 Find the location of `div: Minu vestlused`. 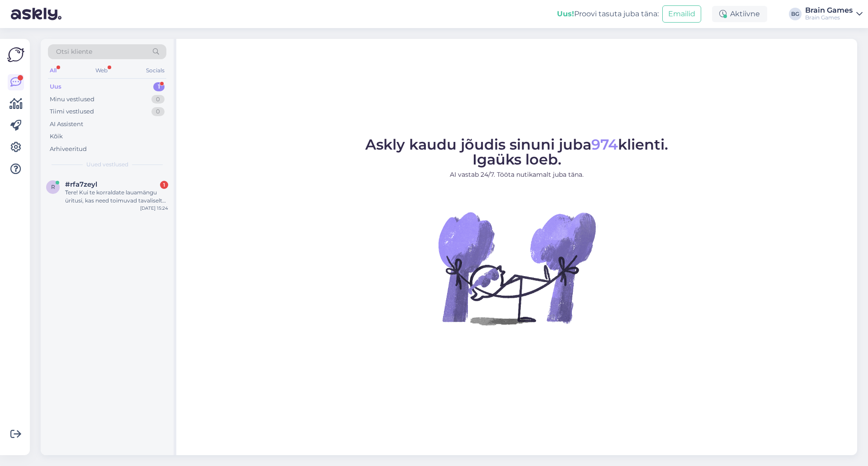

div: Minu vestlused is located at coordinates (72, 99).